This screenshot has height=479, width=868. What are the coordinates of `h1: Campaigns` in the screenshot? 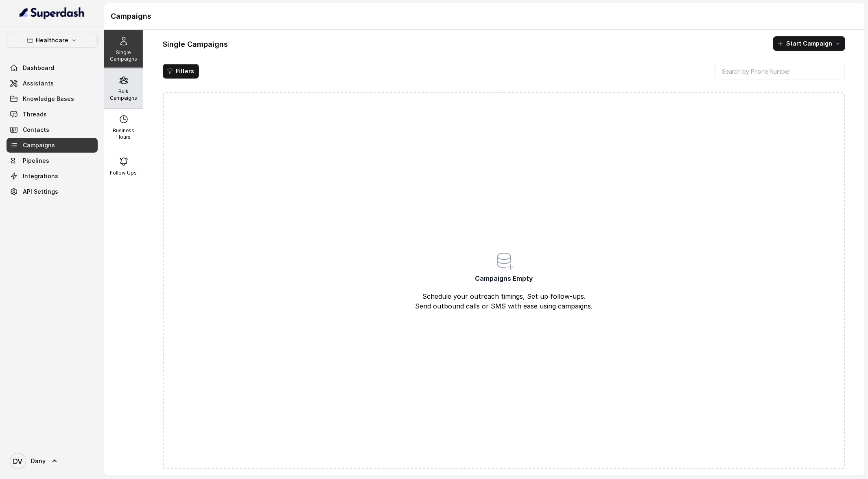 It's located at (484, 17).